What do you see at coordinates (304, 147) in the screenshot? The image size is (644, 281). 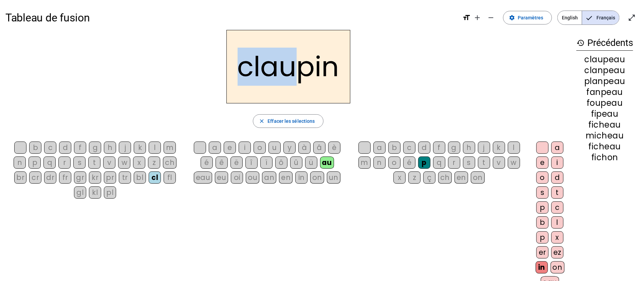 I see `div: à` at bounding box center [304, 147].